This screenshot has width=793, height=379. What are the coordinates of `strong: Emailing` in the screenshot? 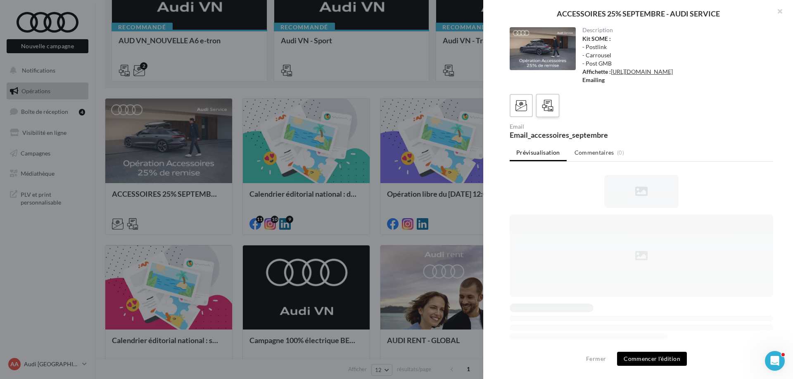 It's located at (593, 80).